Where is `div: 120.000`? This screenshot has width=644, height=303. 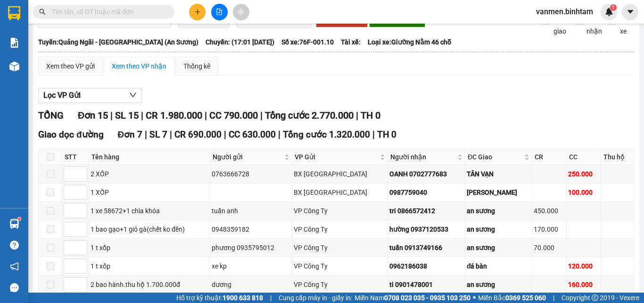 div: 120.000 is located at coordinates (584, 266).